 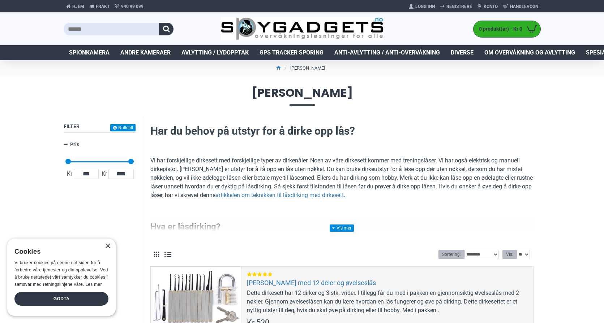 What do you see at coordinates (487, 7) in the screenshot?
I see `a: Konto` at bounding box center [487, 7].